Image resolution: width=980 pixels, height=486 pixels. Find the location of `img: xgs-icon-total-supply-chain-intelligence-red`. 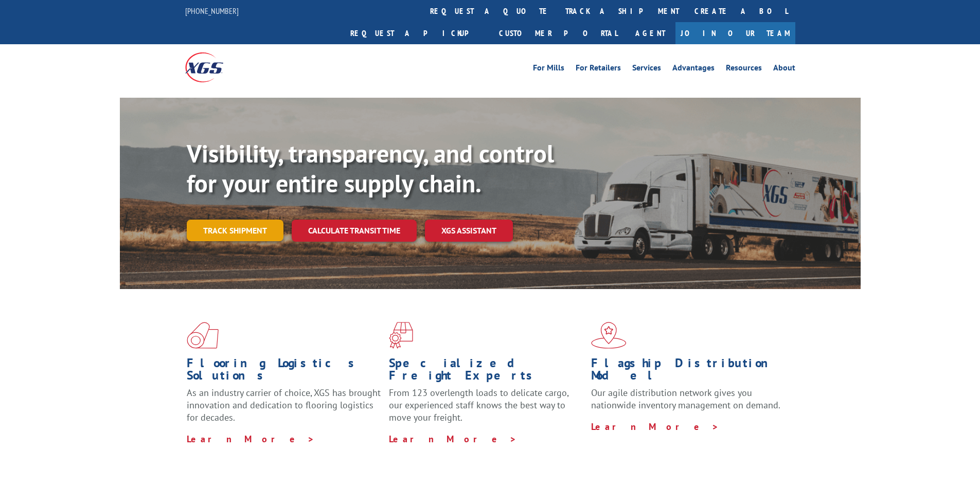

img: xgs-icon-total-supply-chain-intelligence-red is located at coordinates (203, 335).